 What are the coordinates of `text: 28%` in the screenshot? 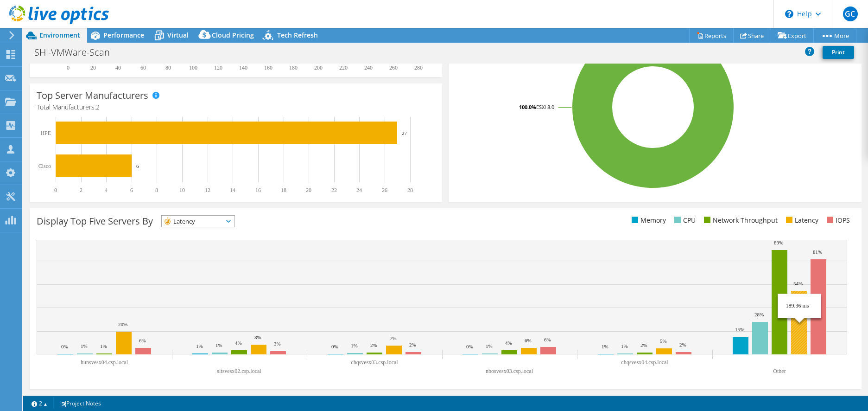 It's located at (759, 314).